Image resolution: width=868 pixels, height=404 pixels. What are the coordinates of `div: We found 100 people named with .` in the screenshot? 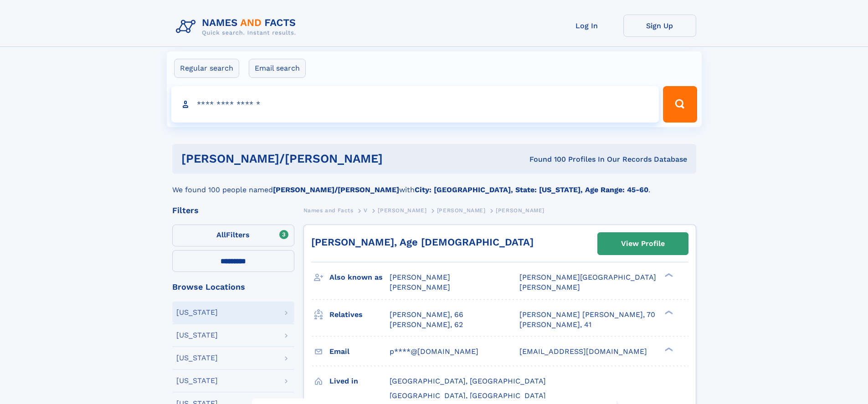 It's located at (434, 184).